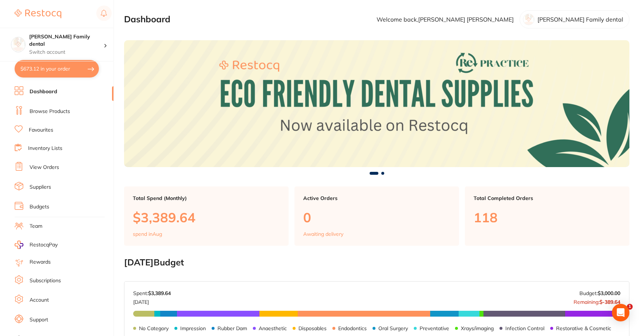 Image resolution: width=644 pixels, height=336 pixels. Describe the element at coordinates (272, 328) in the screenshot. I see `p: Anaesthetic` at that location.